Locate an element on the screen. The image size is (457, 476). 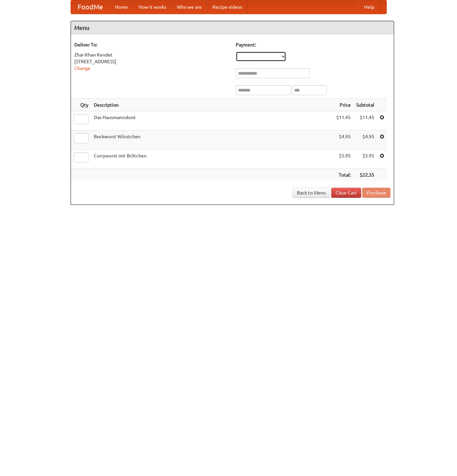
th: Qty is located at coordinates (81, 105).